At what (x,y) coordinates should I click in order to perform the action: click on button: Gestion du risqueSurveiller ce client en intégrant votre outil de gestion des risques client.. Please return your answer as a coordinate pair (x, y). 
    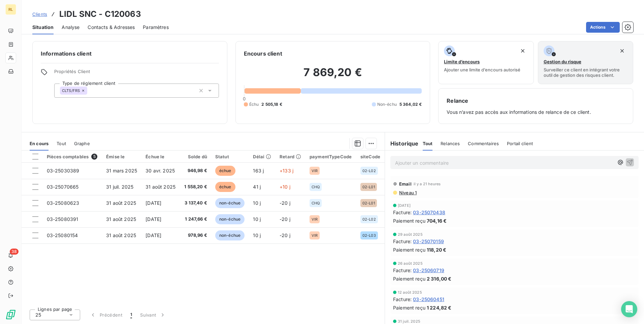
    Looking at the image, I should click on (586, 62).